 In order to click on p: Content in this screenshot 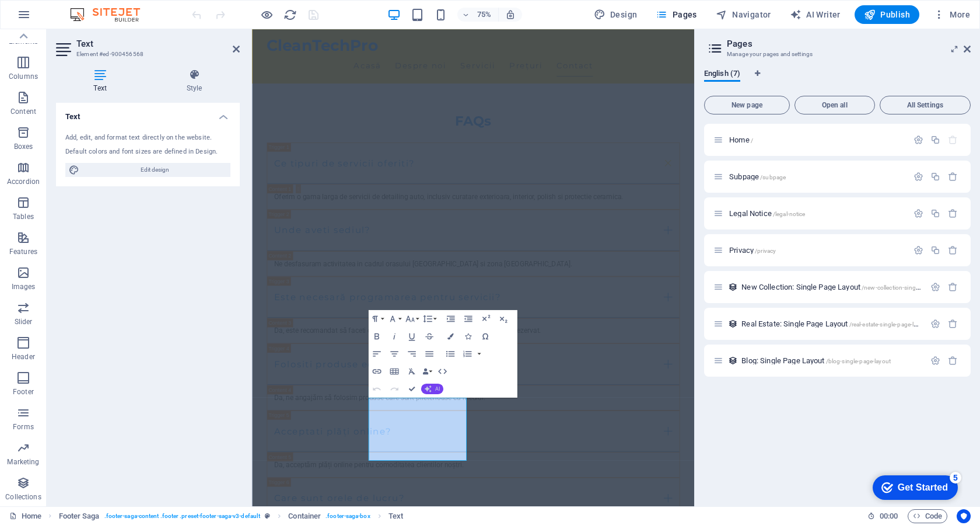, I will do `click(24, 111)`.